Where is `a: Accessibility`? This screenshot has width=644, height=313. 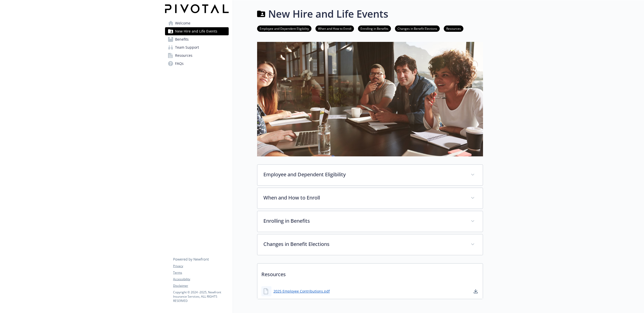 a: Accessibility is located at coordinates (201, 279).